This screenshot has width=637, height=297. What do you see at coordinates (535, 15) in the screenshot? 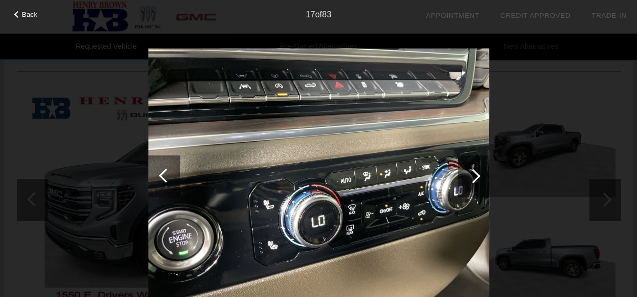
I see `a: Credit Approved` at bounding box center [535, 15].